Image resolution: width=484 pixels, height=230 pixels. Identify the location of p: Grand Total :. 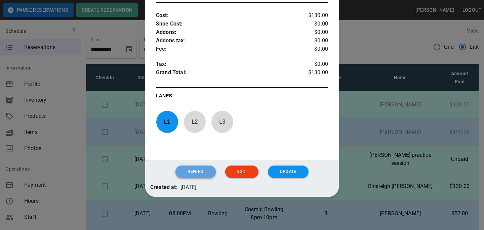
(228, 74).